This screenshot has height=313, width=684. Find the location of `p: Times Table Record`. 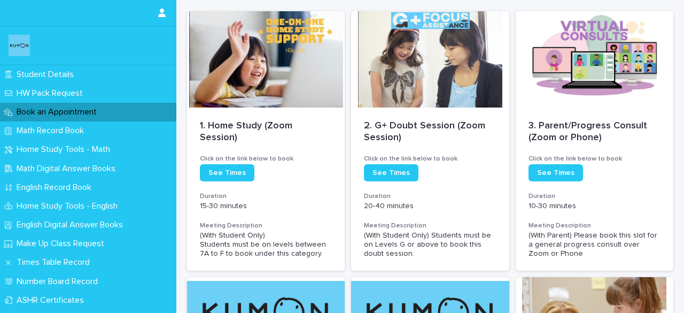

p: Times Table Record is located at coordinates (55, 262).